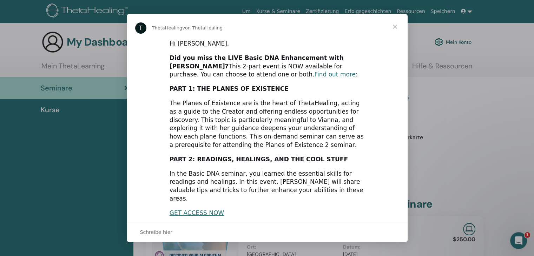 The width and height of the screenshot is (534, 256). What do you see at coordinates (335, 74) in the screenshot?
I see `a: Find out more:` at bounding box center [335, 74].